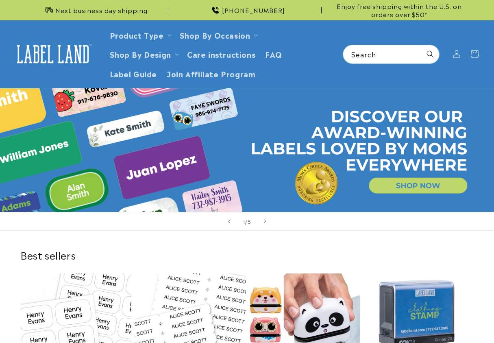 The height and width of the screenshot is (343, 494). What do you see at coordinates (211, 73) in the screenshot?
I see `span: Join Affiliate Program` at bounding box center [211, 73].